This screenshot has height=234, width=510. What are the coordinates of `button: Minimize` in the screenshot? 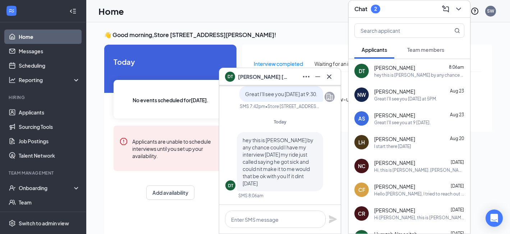 It's located at (318, 77).